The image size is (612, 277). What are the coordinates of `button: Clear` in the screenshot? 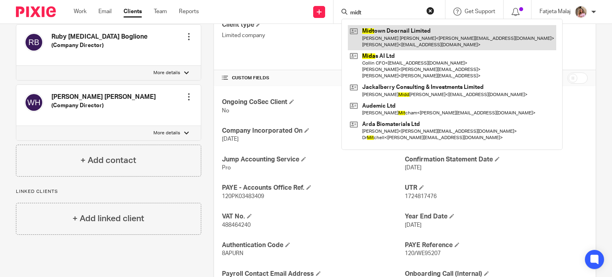 It's located at (430, 11).